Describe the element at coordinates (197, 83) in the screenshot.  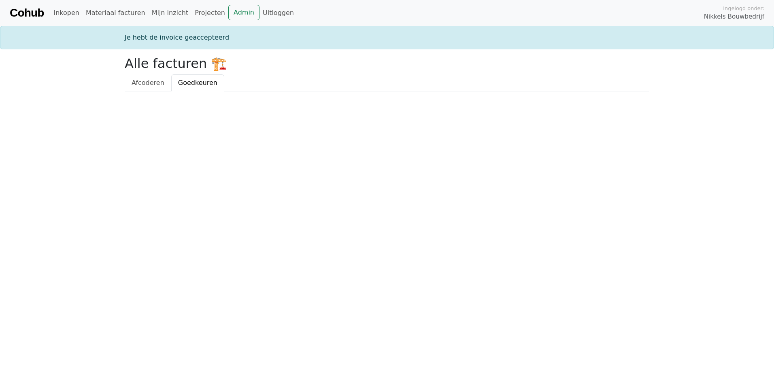
I see `span: Goedkeuren` at that location.